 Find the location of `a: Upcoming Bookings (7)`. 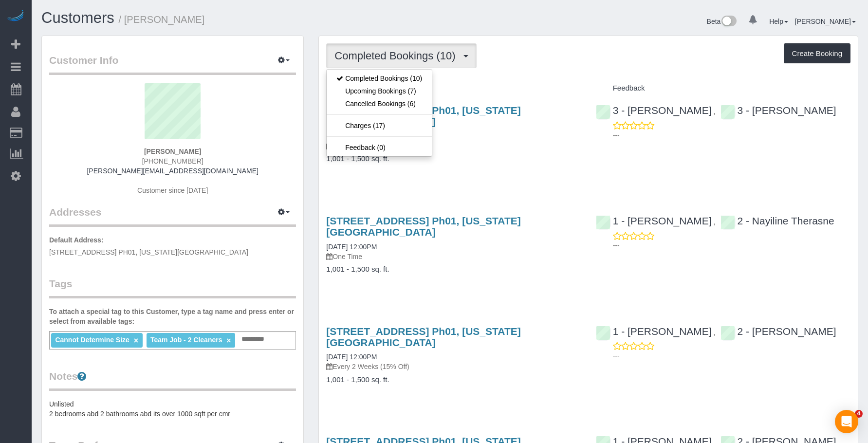

a: Upcoming Bookings (7) is located at coordinates (379, 91).